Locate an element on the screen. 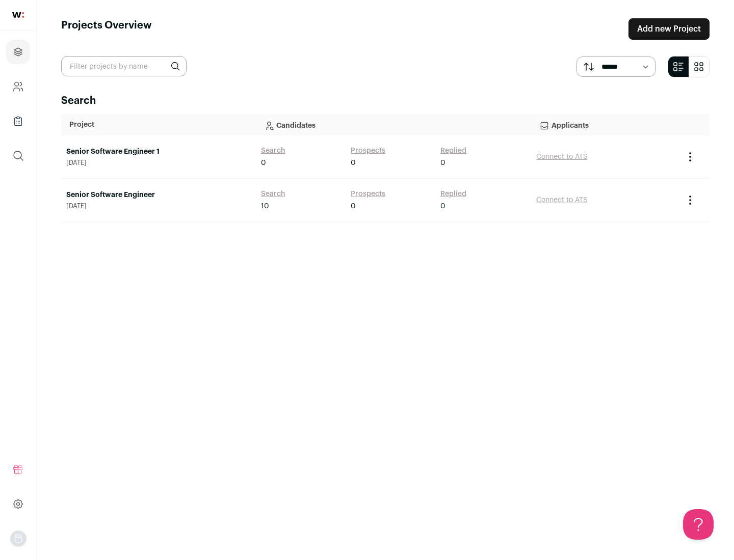  a: Company and ATS Settings is located at coordinates (18, 86).